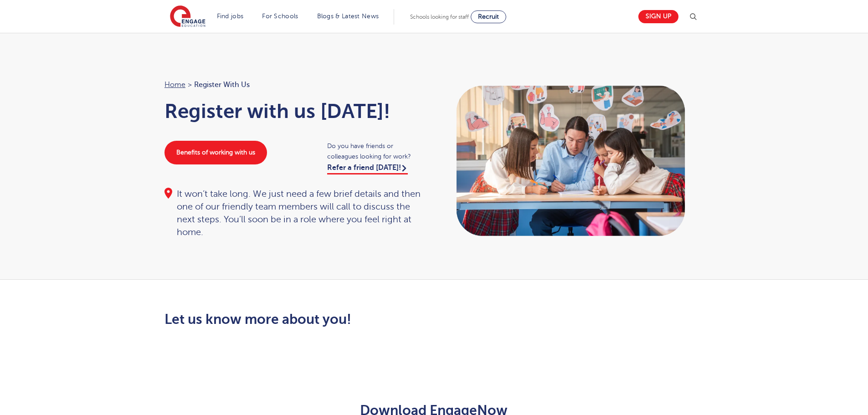  Describe the element at coordinates (280, 16) in the screenshot. I see `a: For Schools` at that location.